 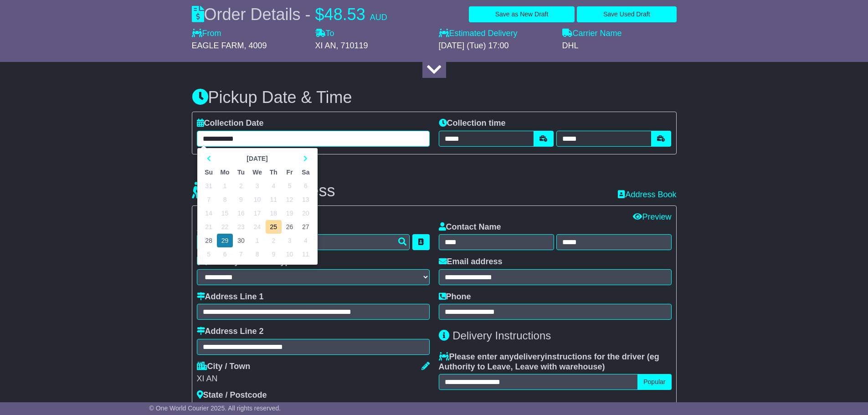 I want to click on div: DHL, so click(x=619, y=46).